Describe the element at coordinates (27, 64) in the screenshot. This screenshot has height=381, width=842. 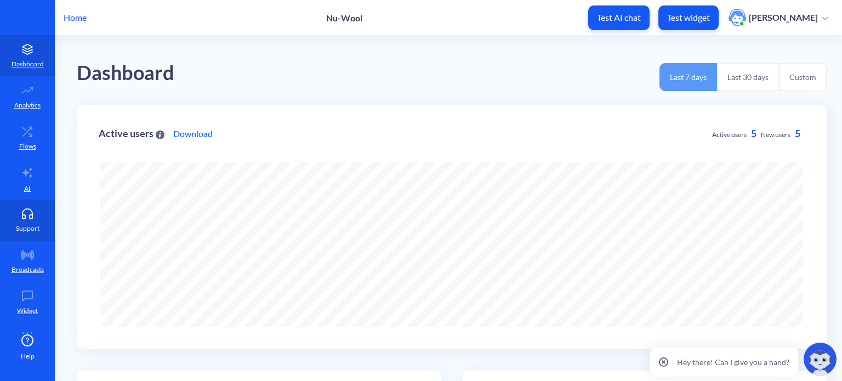
I see `p: Dashboard` at that location.